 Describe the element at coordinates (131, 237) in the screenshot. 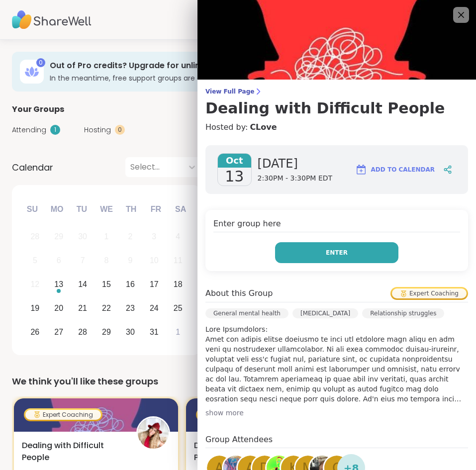

I see `div: Not available Thursday, October 2nd, 2025` at that location.